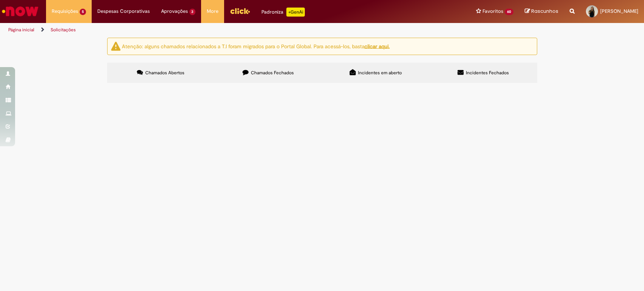 The width and height of the screenshot is (644, 291). I want to click on span: Despesas Corporativas, so click(123, 11).